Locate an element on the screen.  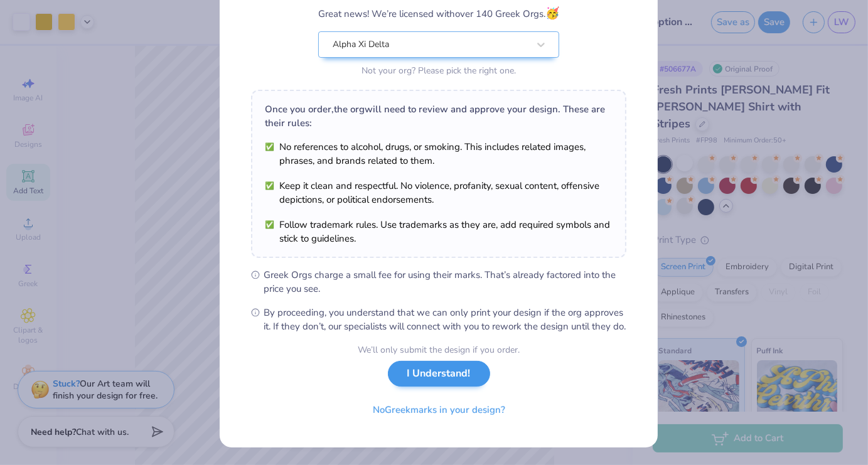
div: Great news! We’re licensed with over 140 Greek Orgs. is located at coordinates (438, 13).